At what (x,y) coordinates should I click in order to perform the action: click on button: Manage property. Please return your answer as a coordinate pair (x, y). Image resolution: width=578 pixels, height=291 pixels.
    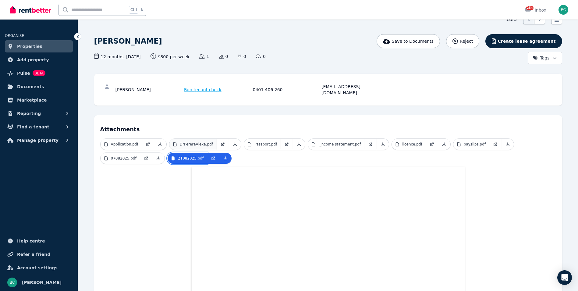
    Looking at the image, I should click on (39, 140).